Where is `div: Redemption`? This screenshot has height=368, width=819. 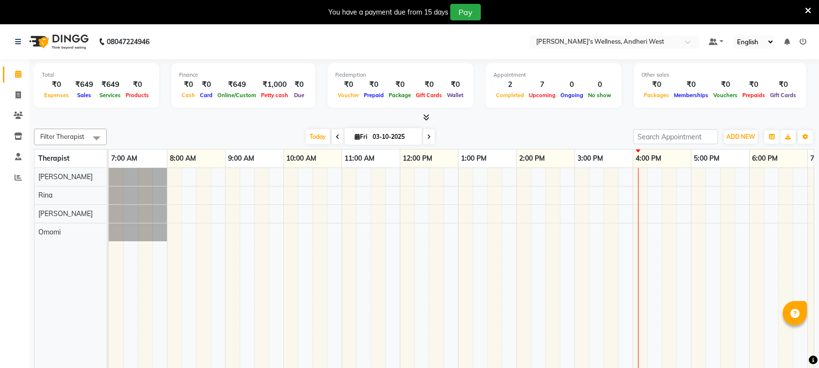
div: Redemption is located at coordinates (400, 75).